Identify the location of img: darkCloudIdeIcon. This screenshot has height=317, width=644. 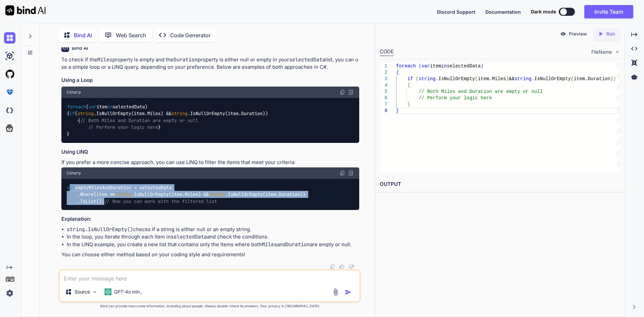
(10, 111).